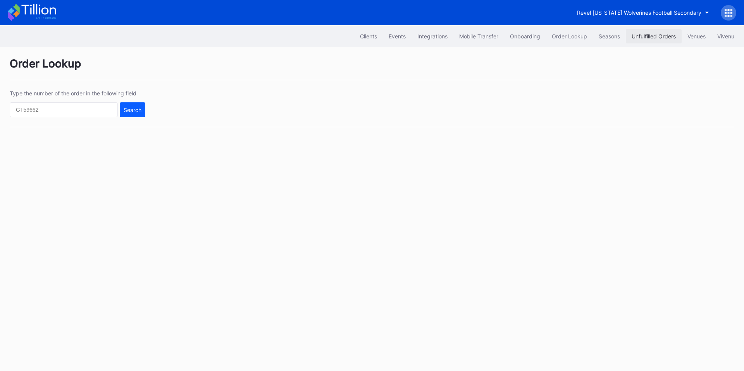 The width and height of the screenshot is (744, 371). What do you see at coordinates (368, 36) in the screenshot?
I see `a: Clients` at bounding box center [368, 36].